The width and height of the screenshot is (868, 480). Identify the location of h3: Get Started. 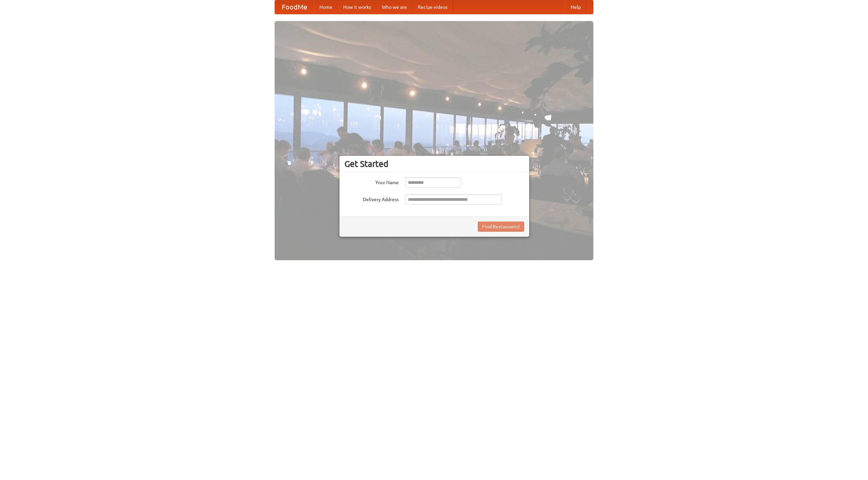
(434, 164).